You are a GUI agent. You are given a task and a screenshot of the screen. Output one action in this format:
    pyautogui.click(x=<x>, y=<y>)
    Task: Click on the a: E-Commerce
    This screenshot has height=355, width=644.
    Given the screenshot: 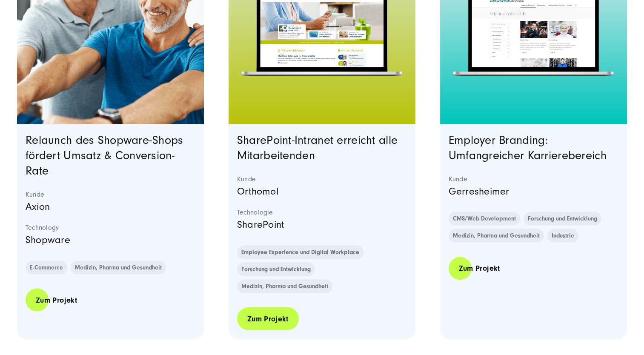 What is the action you would take?
    pyautogui.click(x=46, y=268)
    